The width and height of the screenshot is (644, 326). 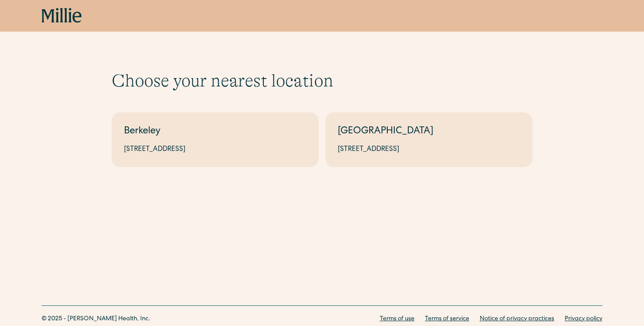 I want to click on h1: Choose your nearest location, so click(x=322, y=80).